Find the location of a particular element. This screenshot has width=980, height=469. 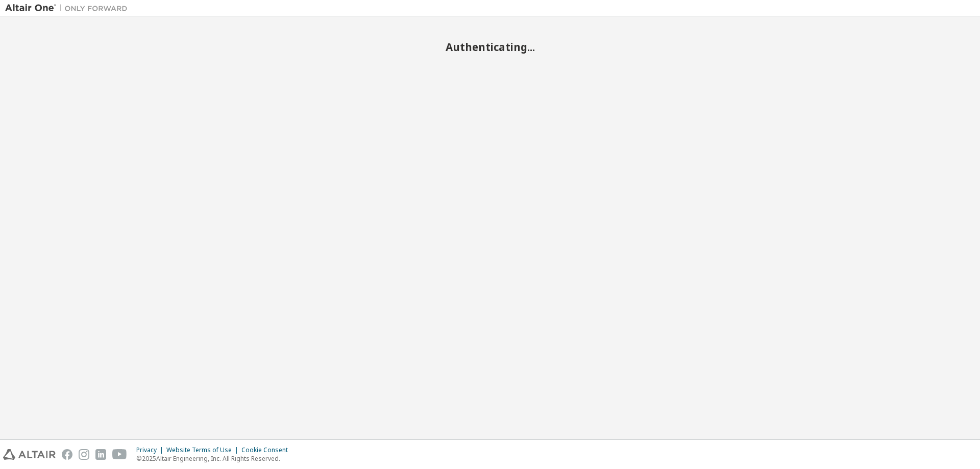

div: Cookie Consent is located at coordinates (268, 450).